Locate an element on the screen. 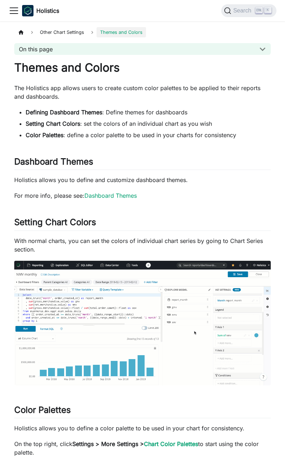  p: The Holistics app allows users to create custom color palettes to be applied to their reports and... is located at coordinates (143, 92).